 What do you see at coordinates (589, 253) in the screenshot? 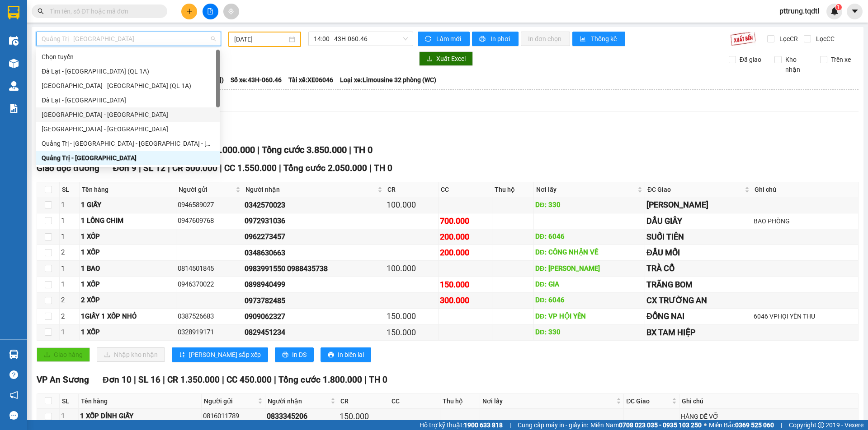
I see `div: DĐ: CÔNG NHẬN VỀ` at bounding box center [589, 253].